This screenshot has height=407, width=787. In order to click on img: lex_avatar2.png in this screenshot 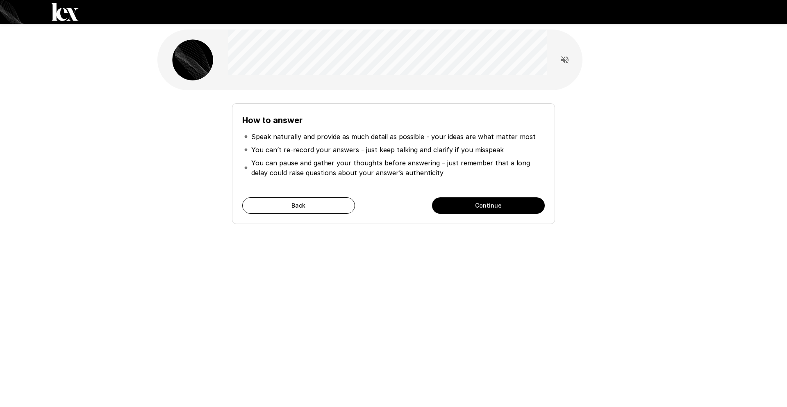, I will do `click(193, 60)`.